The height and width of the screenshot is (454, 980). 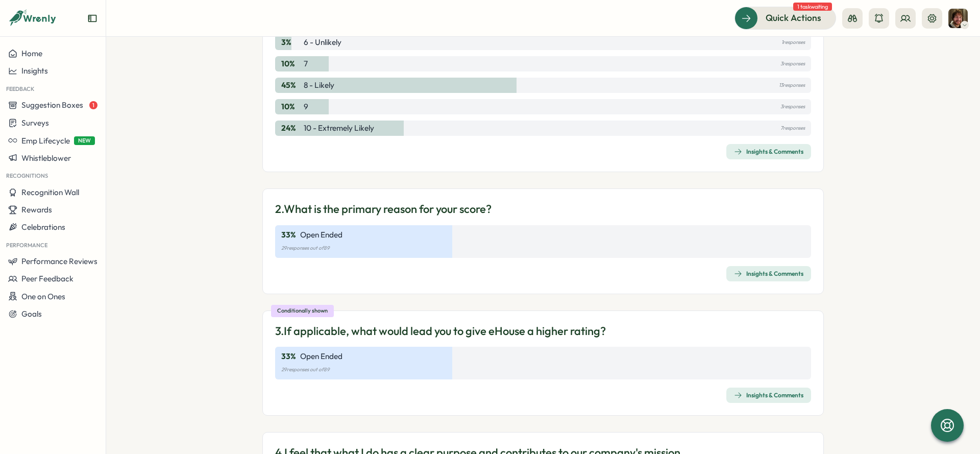 What do you see at coordinates (339, 128) in the screenshot?
I see `p: 10 - Extremely likely` at bounding box center [339, 128].